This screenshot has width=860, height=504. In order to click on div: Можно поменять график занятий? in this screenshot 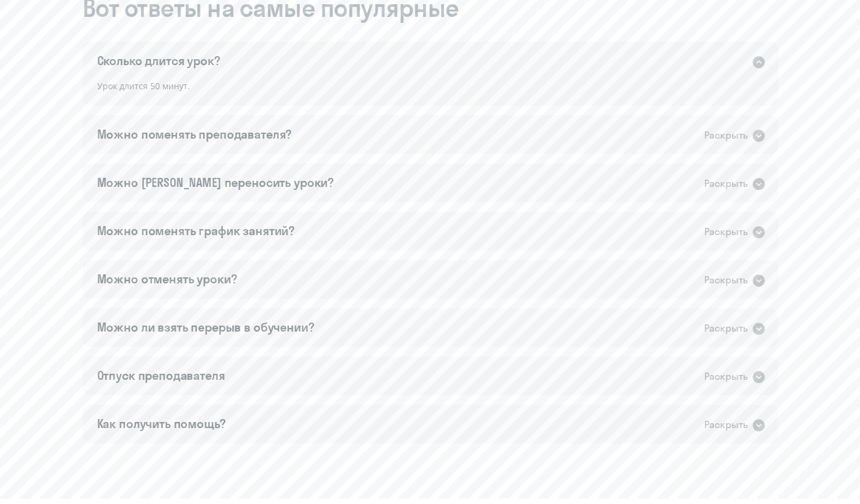, I will do `click(196, 231)`.